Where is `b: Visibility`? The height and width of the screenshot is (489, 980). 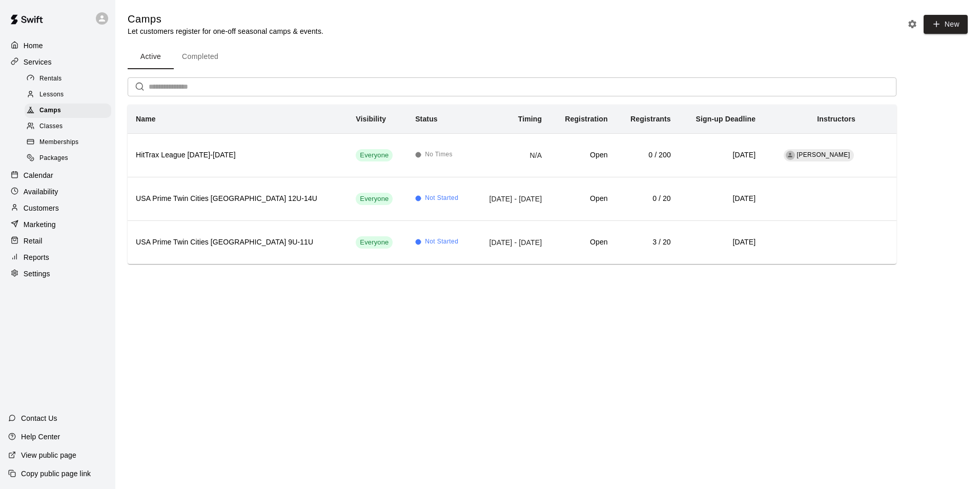 b: Visibility is located at coordinates (371, 118).